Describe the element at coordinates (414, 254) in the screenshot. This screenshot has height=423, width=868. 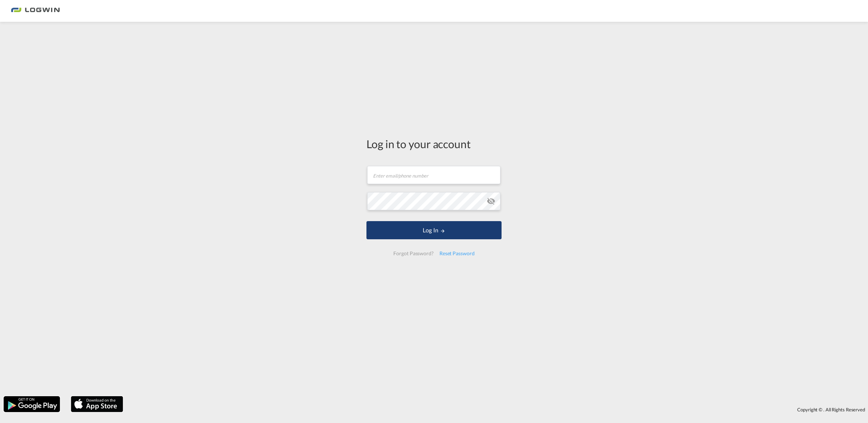
I see `div: Forgot Password?` at that location.